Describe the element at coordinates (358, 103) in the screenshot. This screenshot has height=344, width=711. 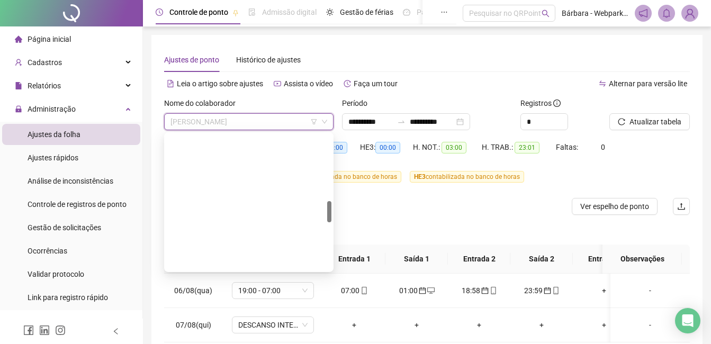
I see `label: Período` at that location.